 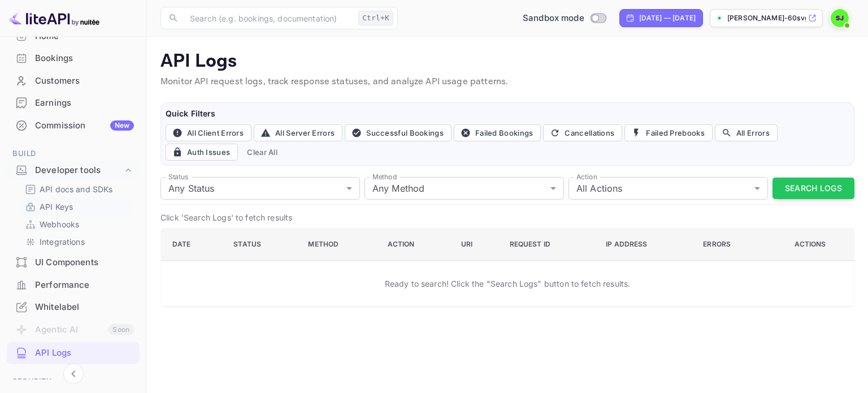 I want to click on button: All Errors, so click(x=746, y=133).